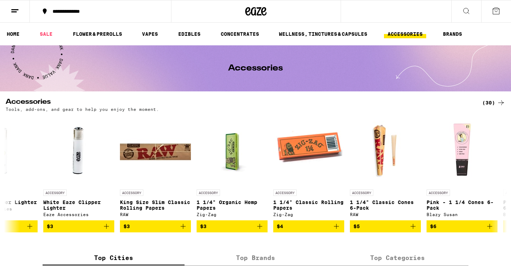  I want to click on a: Open page for 1 1/4" Classic Rolling Papers from Zig-Zag, so click(309, 168).